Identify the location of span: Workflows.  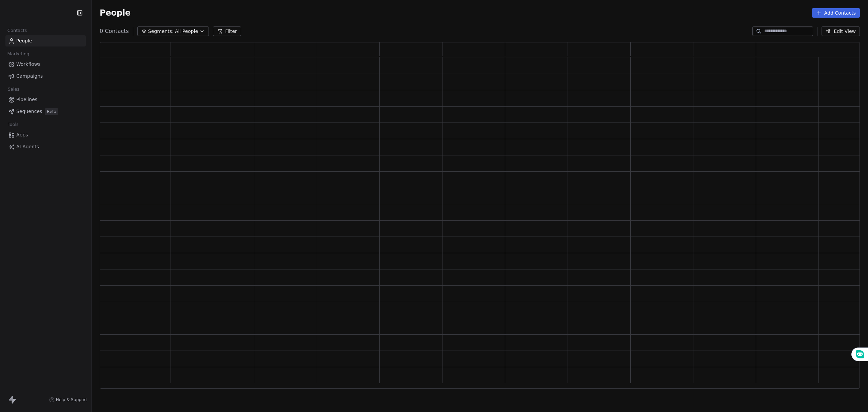
(28, 64).